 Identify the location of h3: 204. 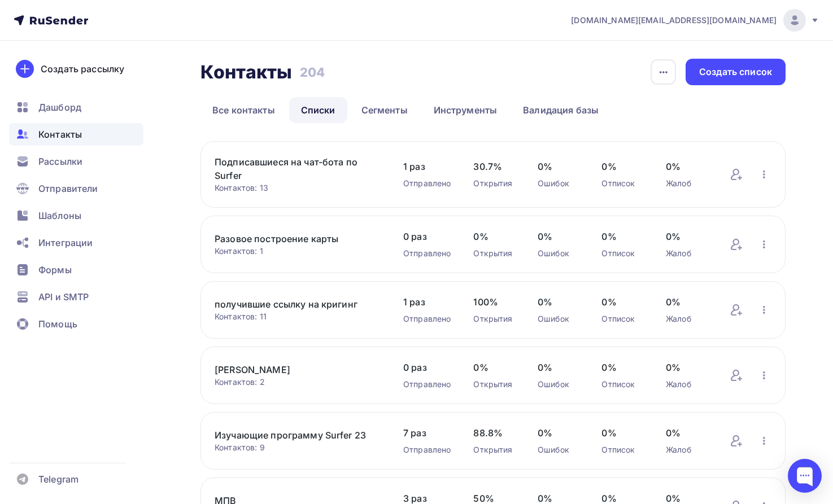
(313, 72).